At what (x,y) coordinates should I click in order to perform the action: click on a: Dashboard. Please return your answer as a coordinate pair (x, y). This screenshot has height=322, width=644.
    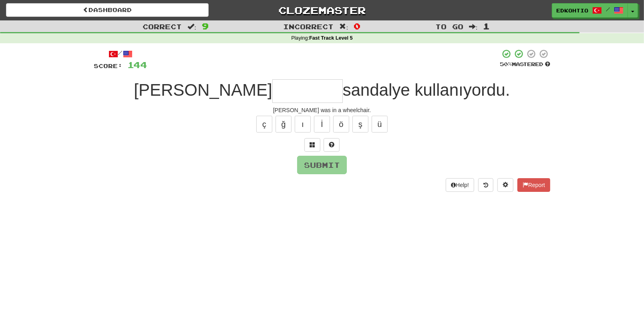
    Looking at the image, I should click on (107, 10).